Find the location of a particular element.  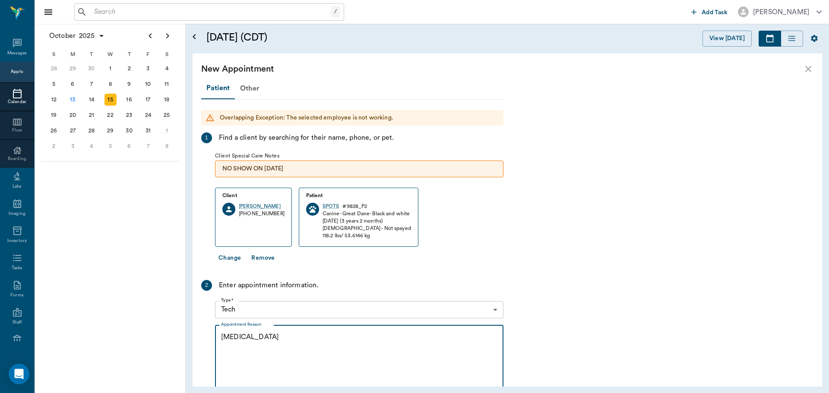

div: 1 is located at coordinates (206, 138).